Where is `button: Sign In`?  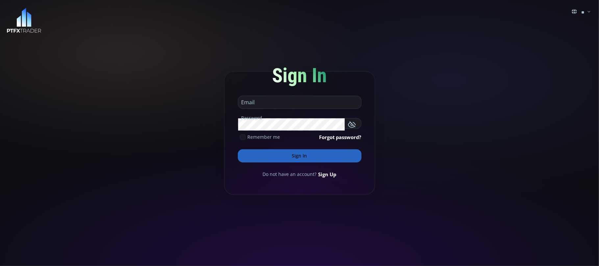
button: Sign In is located at coordinates (300, 156).